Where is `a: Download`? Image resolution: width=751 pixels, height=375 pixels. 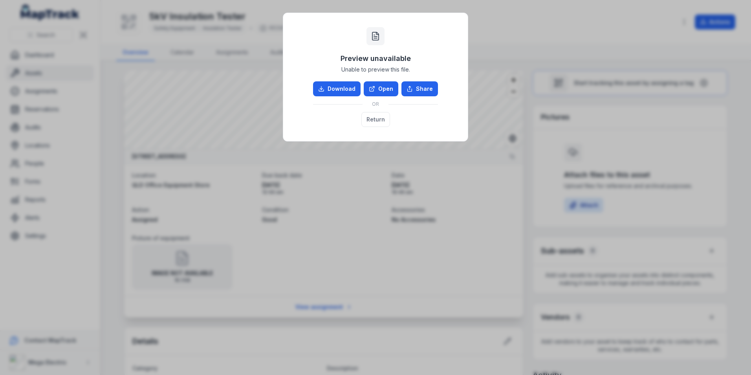 a: Download is located at coordinates (337, 89).